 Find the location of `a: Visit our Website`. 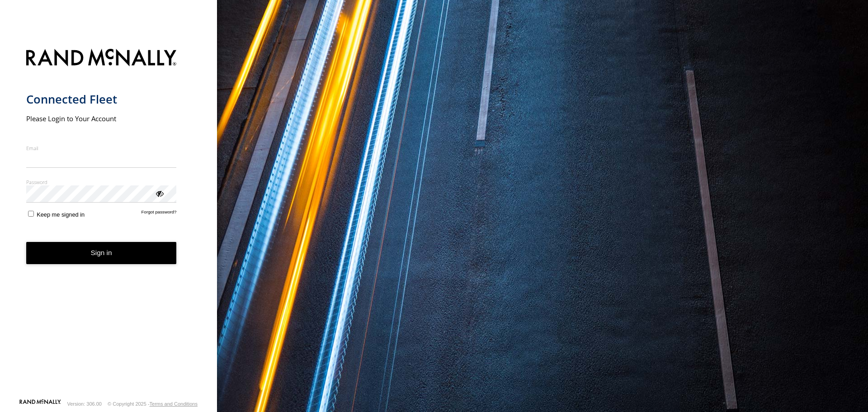

a: Visit our Website is located at coordinates (40, 404).